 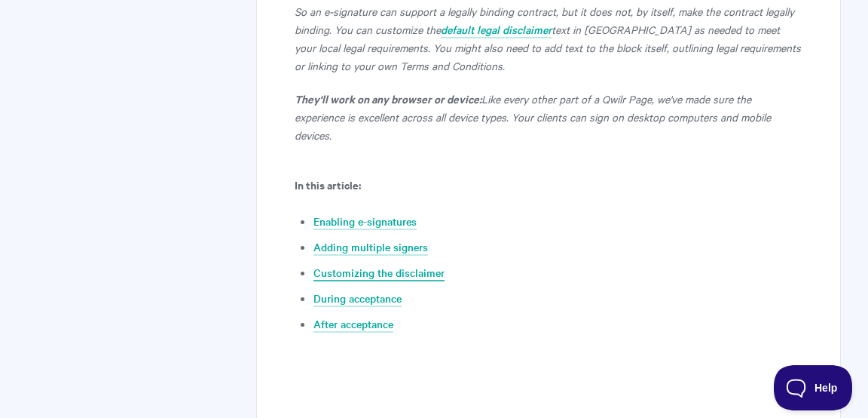 I want to click on em: default legal disclaimer, so click(x=496, y=29).